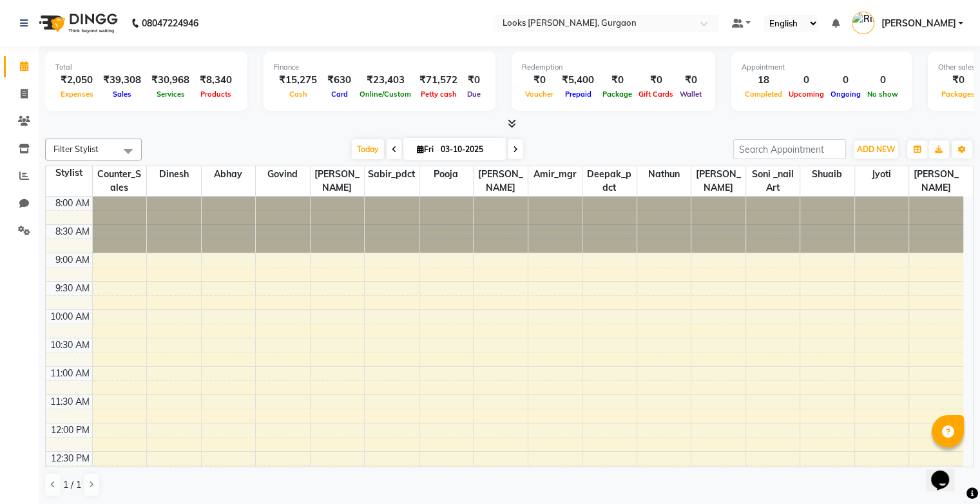 The height and width of the screenshot is (504, 980). Describe the element at coordinates (339, 80) in the screenshot. I see `div: ₹630` at that location.